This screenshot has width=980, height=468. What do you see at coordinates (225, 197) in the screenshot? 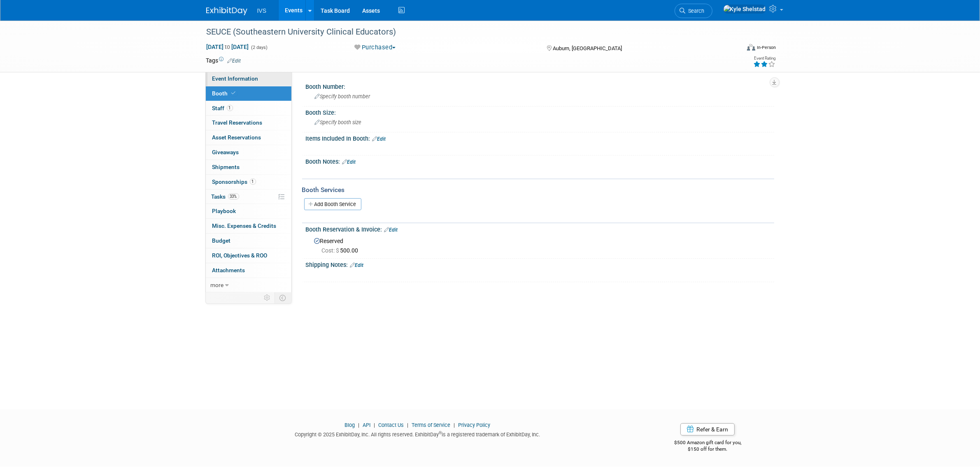
I see `span: Tasks` at bounding box center [225, 197].